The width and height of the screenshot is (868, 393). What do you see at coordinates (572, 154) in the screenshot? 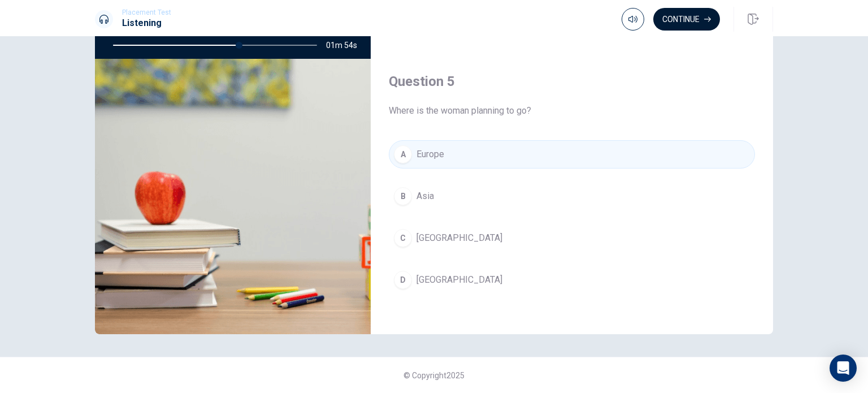
I see `button: AEurope` at bounding box center [572, 154].